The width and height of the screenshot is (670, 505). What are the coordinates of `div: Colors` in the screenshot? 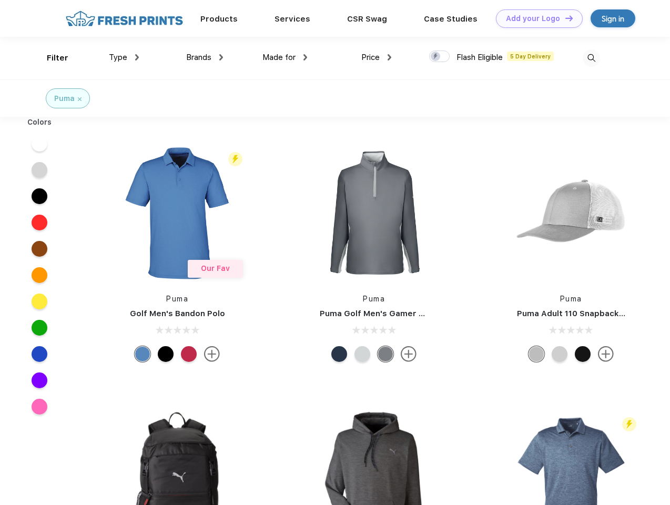 It's located at (39, 122).